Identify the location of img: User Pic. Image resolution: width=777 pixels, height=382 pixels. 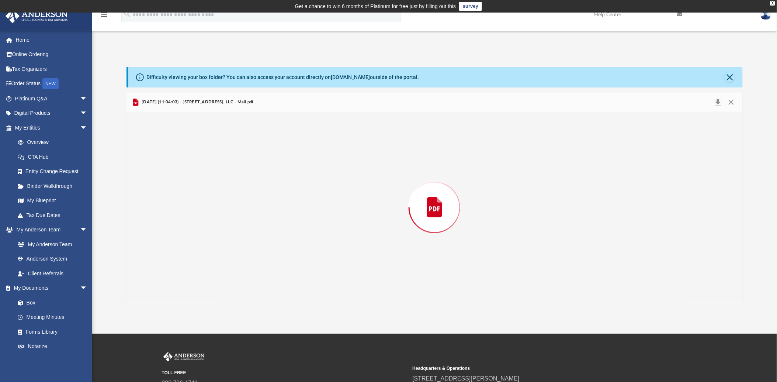
(766, 14).